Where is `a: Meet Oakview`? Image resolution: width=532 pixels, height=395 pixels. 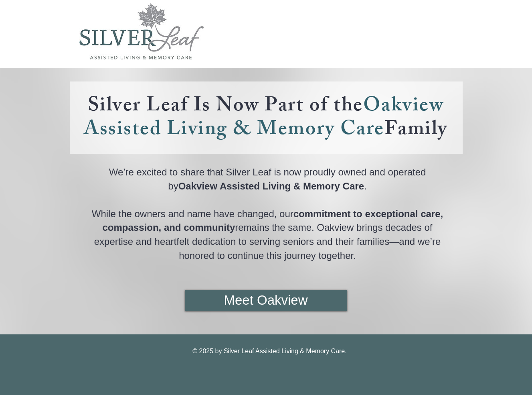 a: Meet Oakview is located at coordinates (266, 300).